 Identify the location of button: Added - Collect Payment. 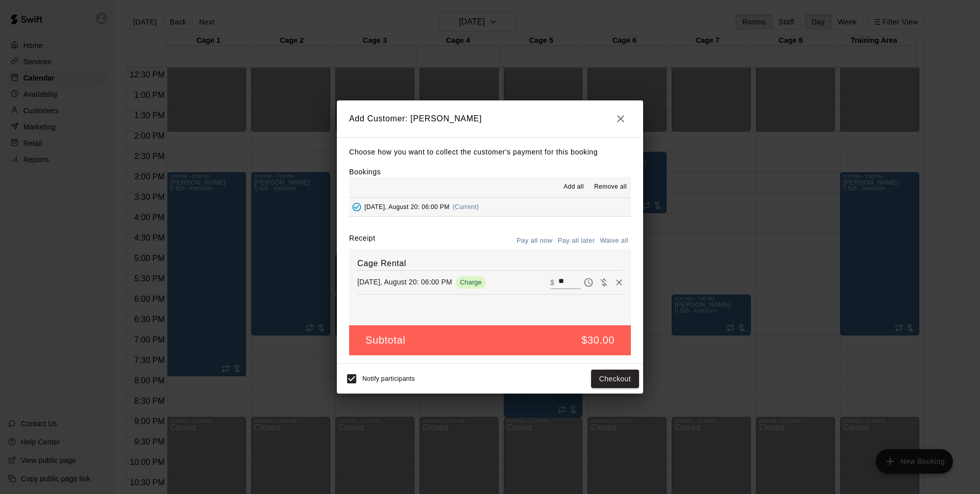
(356, 207).